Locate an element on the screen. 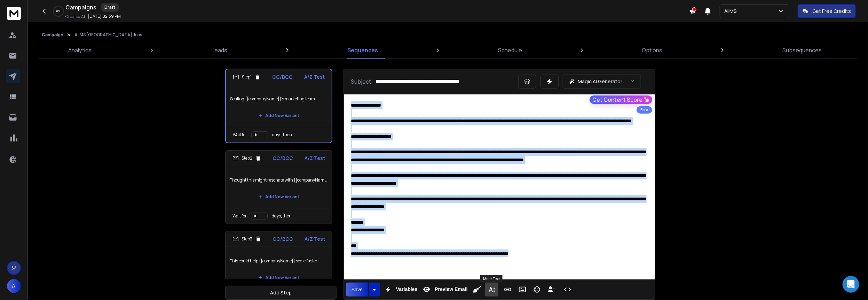 Image resolution: width=868 pixels, height=300 pixels. div: Step 1 is located at coordinates (247, 77).